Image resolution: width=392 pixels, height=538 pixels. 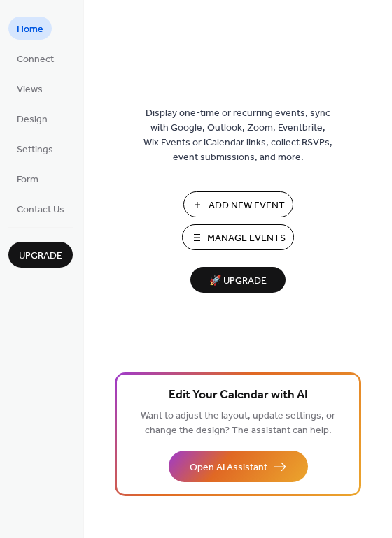 What do you see at coordinates (27, 178) in the screenshot?
I see `a: Form` at bounding box center [27, 178].